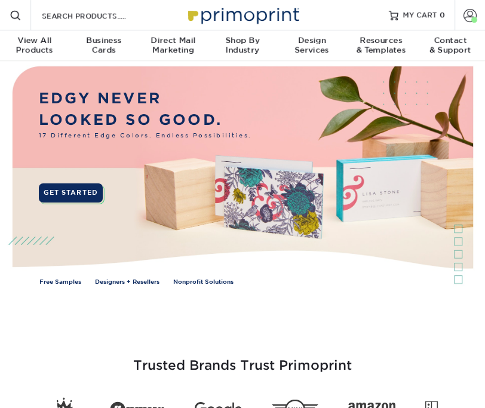  I want to click on span: 0, so click(442, 15).